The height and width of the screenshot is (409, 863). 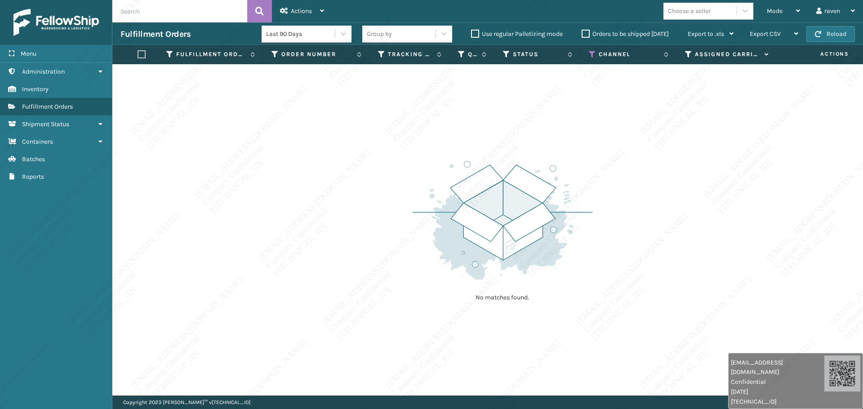 I want to click on label: Channel, so click(x=629, y=54).